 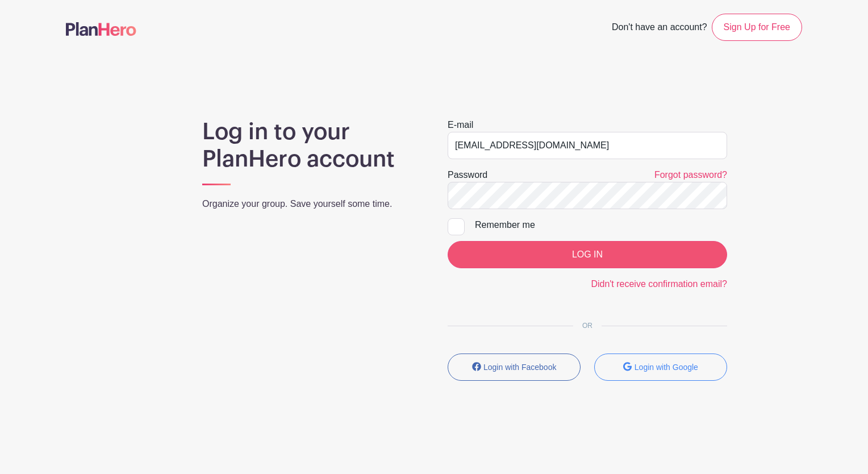 I want to click on span: OR, so click(x=588, y=326).